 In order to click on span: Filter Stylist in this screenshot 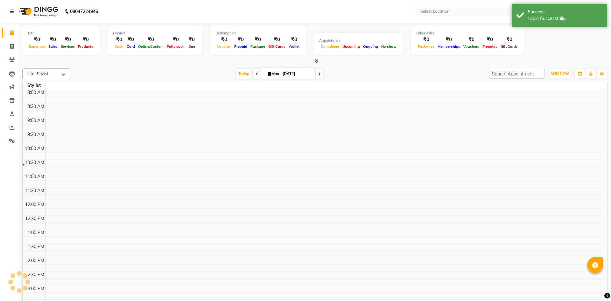, I will do `click(38, 74)`.